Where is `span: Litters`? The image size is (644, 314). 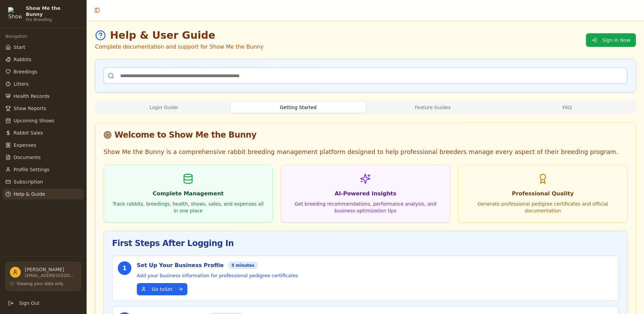
span: Litters is located at coordinates (21, 84).